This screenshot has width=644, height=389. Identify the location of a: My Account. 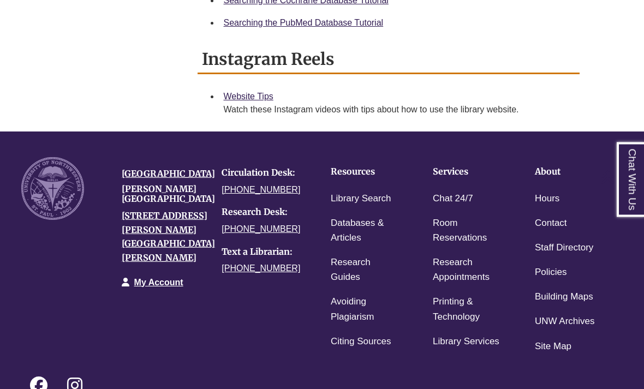
(159, 283).